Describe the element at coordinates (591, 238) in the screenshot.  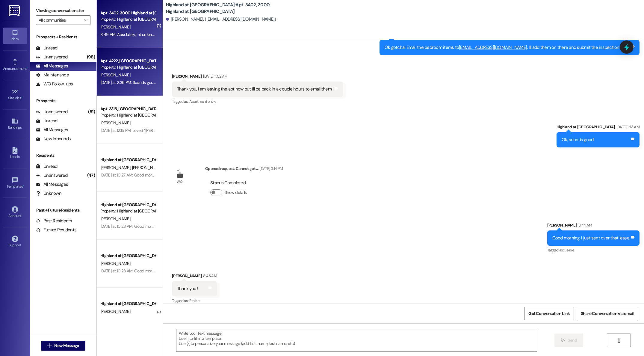
I see `div: Good morning, I just sent over that lease.` at that location.